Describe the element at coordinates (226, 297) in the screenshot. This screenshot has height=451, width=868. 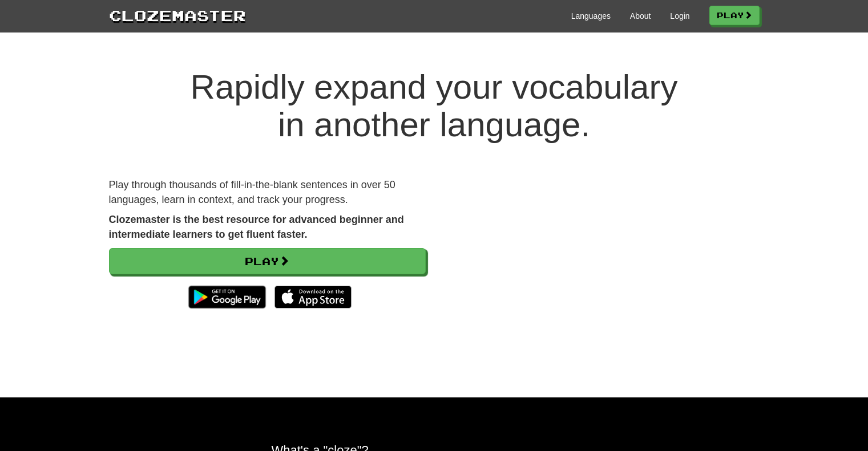
I see `img: Get it on Google Play` at that location.